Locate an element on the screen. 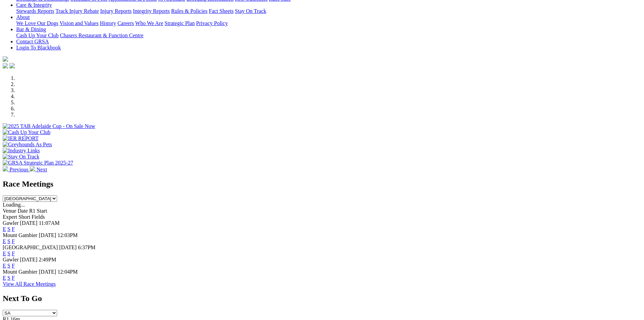 This screenshot has width=644, height=320. img: facebook.svg is located at coordinates (5, 66).